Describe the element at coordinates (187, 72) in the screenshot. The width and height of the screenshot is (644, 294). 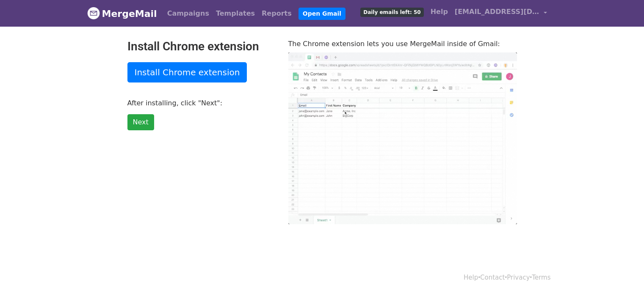
I see `a: Install Chrome extension` at that location.